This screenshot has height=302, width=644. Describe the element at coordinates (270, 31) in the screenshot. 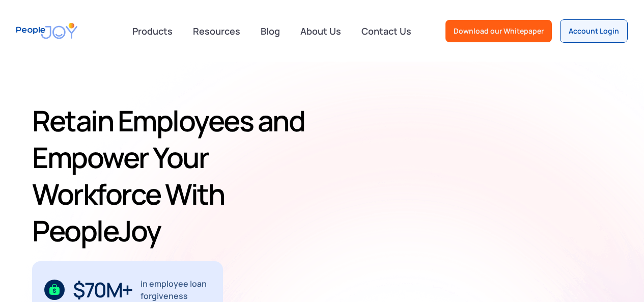

I see `a: Blog` at that location.